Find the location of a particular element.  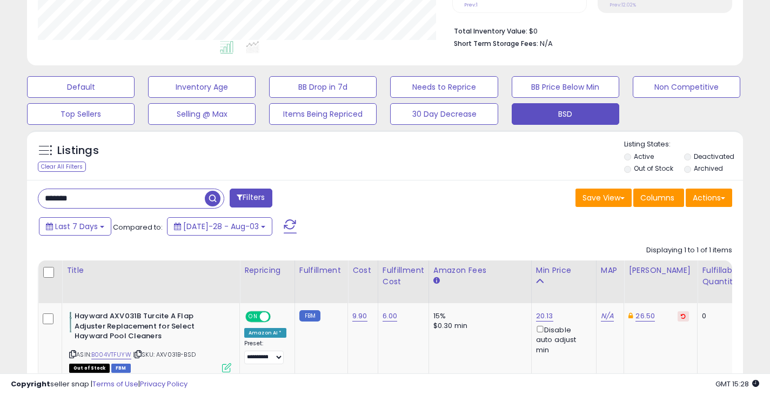

a: 6.00 is located at coordinates (390, 316).